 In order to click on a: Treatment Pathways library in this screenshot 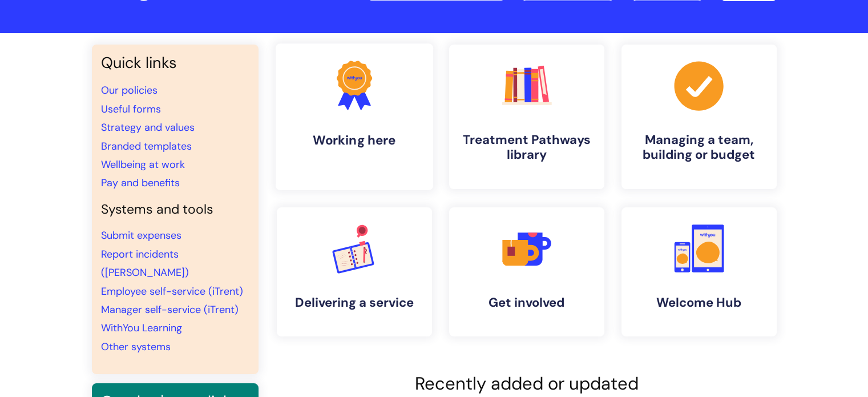, I will do `click(527, 117)`.